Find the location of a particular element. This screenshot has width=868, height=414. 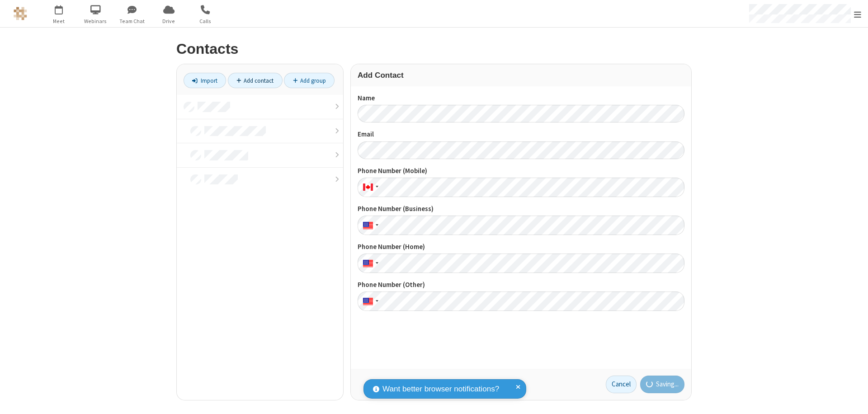

span: Drive is located at coordinates (169, 22).